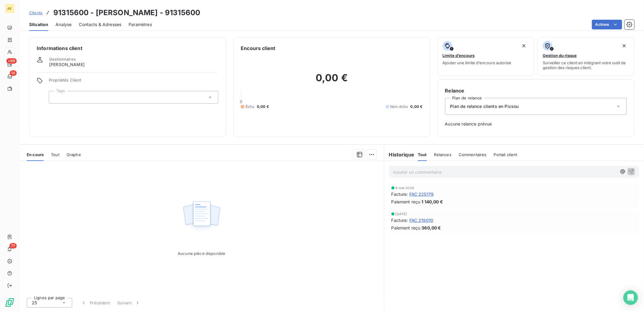 This screenshot has width=644, height=311. What do you see at coordinates (586, 57) in the screenshot?
I see `button: Gestion du risqueSurveiller ce client en intégrant votre outil de gestion des risques client.` at bounding box center [586, 57].